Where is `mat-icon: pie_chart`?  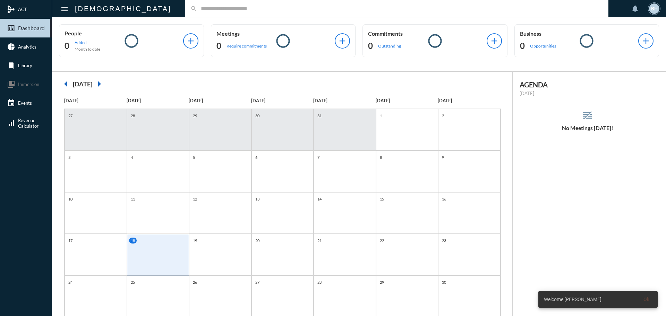 mat-icon: pie_chart is located at coordinates (11, 47).